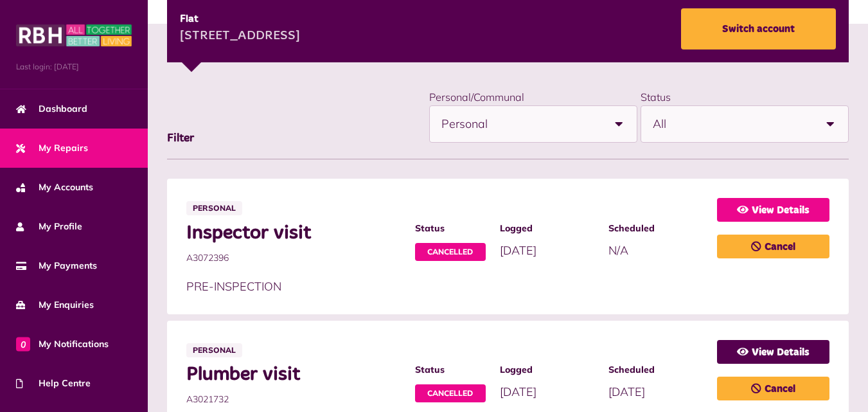  I want to click on span: My Payments, so click(57, 266).